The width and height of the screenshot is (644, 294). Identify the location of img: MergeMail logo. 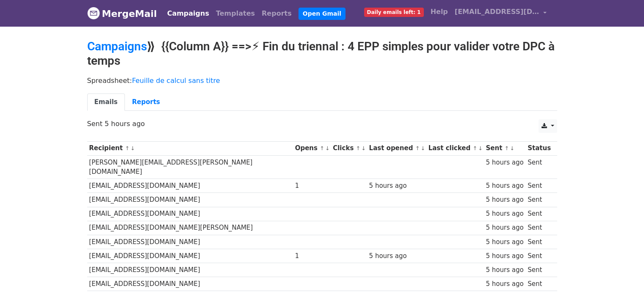
(94, 13).